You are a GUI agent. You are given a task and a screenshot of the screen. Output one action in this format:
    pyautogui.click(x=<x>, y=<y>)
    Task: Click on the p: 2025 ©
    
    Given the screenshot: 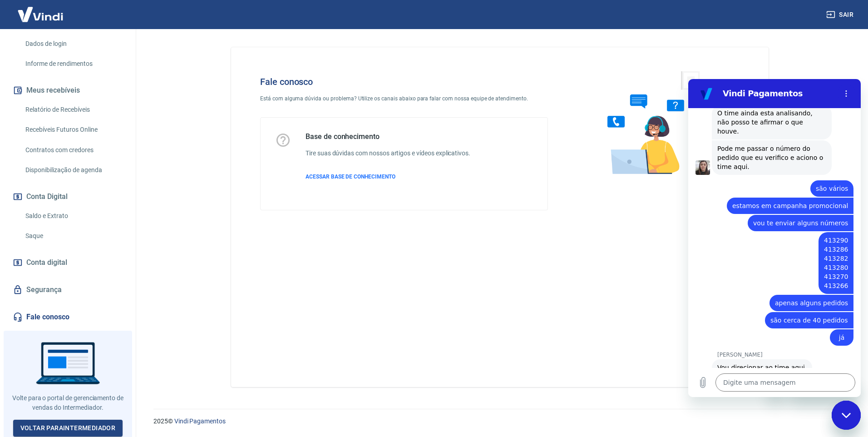 What is the action you would take?
    pyautogui.click(x=499, y=421)
    